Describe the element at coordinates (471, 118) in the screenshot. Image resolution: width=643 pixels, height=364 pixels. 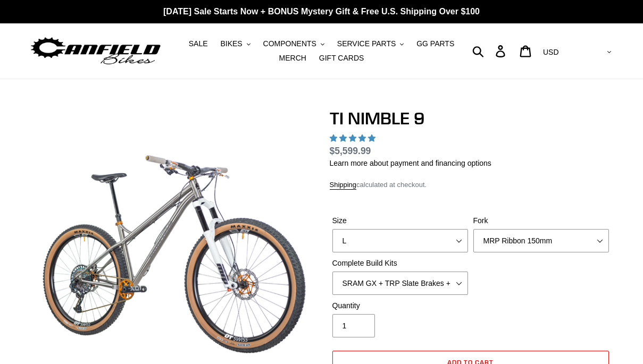
I see `h1: TI NIMBLE 9` at that location.